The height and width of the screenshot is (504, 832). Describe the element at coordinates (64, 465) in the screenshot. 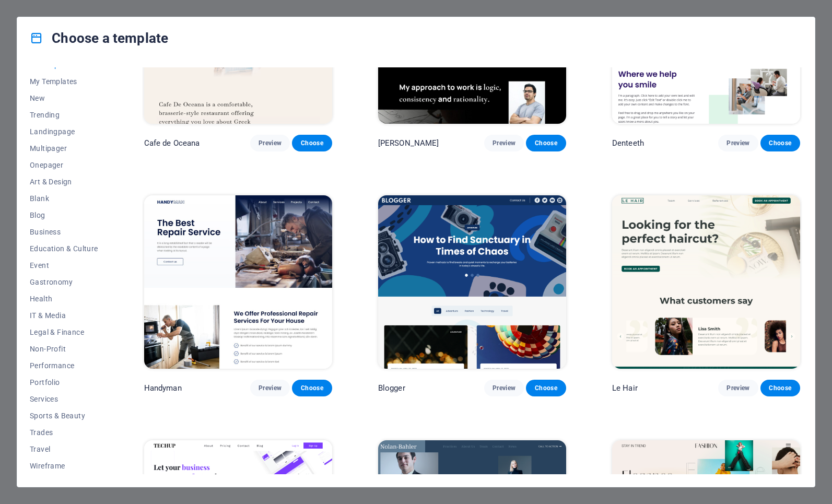

I see `span: Wireframe` at that location.